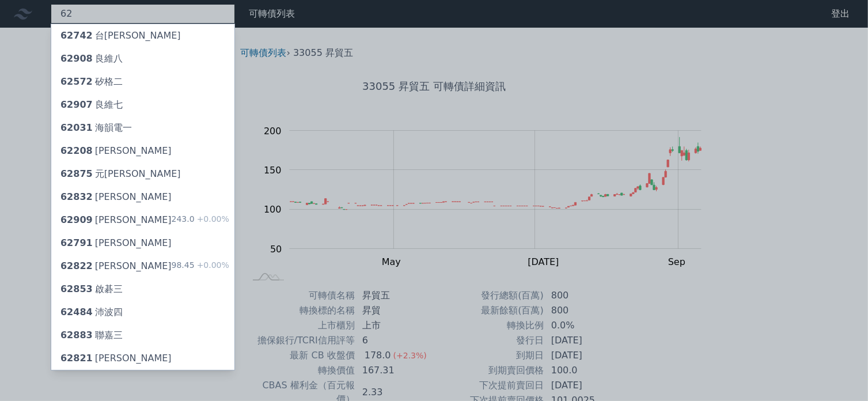  I want to click on div: 良維八, so click(91, 59).